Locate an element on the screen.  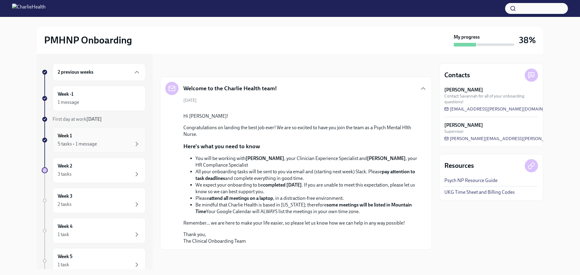
li: You will be working with , your Clinician Experience Specialist and , your HR Compliance Specialist is located at coordinates (307, 162).